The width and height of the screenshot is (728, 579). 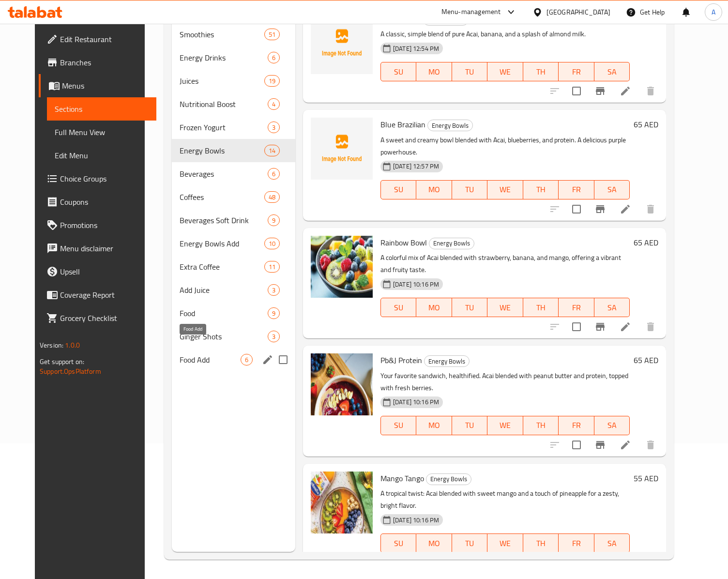 I want to click on a: Menus, so click(x=97, y=86).